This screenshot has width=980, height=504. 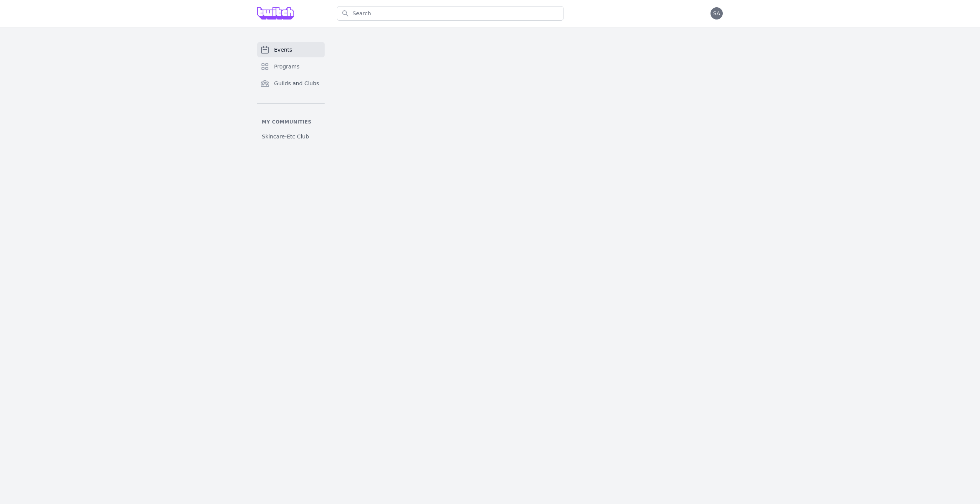 I want to click on a: Programs, so click(x=291, y=67).